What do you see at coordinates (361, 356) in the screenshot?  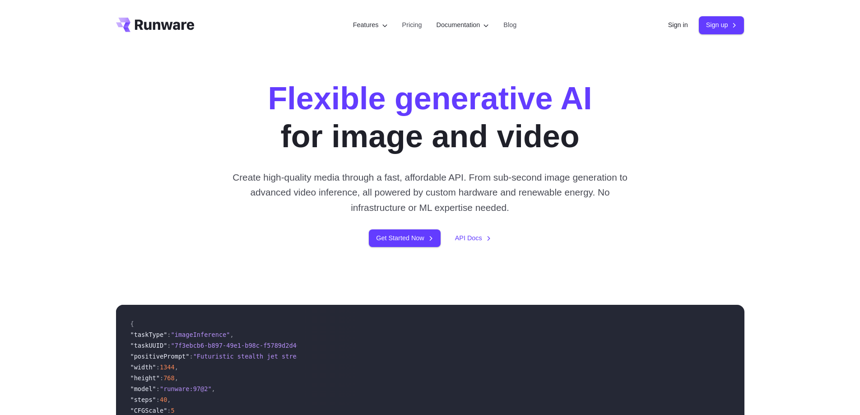 I see `span: "Futuristic stealth jet streaking through a neon-lit cityscape with glowing purple exhaust"` at bounding box center [361, 356].